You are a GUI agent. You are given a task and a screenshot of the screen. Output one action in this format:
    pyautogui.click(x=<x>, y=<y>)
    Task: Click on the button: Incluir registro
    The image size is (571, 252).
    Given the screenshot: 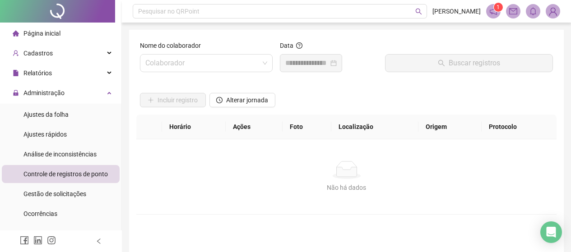 What is the action you would take?
    pyautogui.click(x=173, y=100)
    